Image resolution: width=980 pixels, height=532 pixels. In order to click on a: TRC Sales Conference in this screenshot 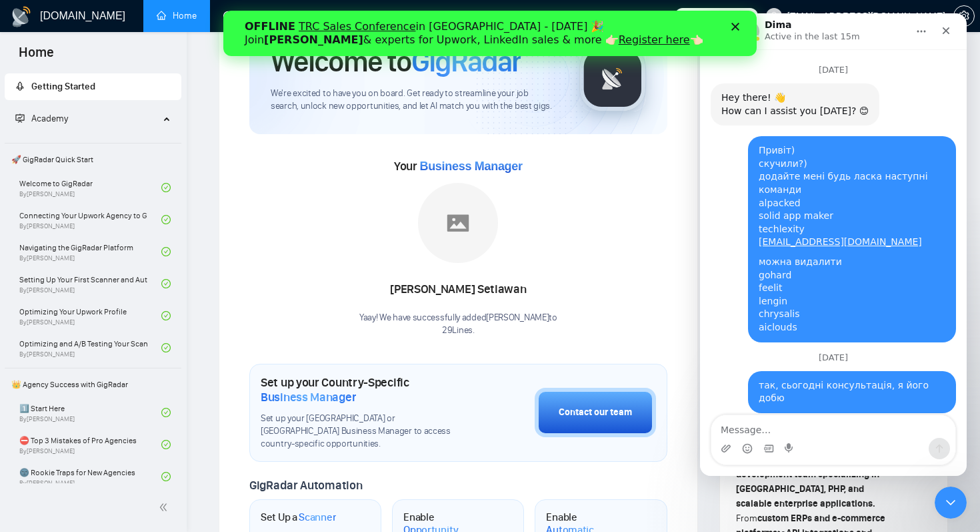, I will do `click(133, 15)`.